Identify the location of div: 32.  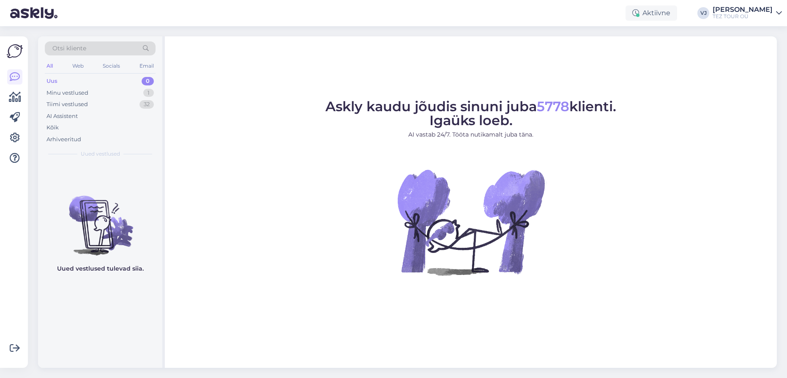
(147, 104).